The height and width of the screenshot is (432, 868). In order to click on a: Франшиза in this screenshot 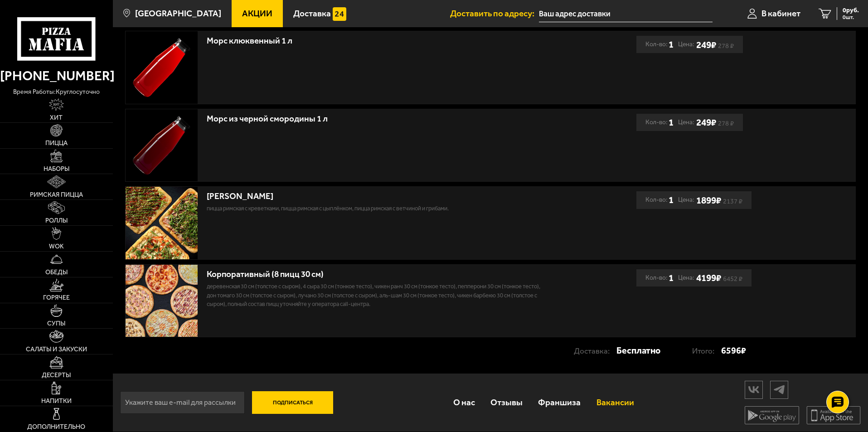, I will do `click(559, 402)`.